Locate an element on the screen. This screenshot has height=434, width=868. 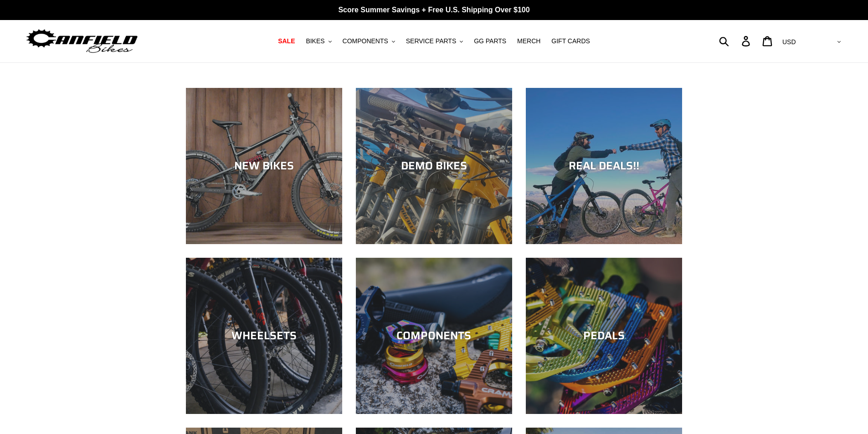
span: SERVICE PARTS is located at coordinates (431, 41).